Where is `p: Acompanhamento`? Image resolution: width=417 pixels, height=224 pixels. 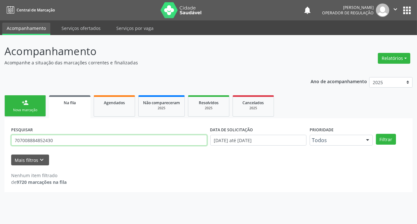 p: Acompanhamento is located at coordinates (147, 51).